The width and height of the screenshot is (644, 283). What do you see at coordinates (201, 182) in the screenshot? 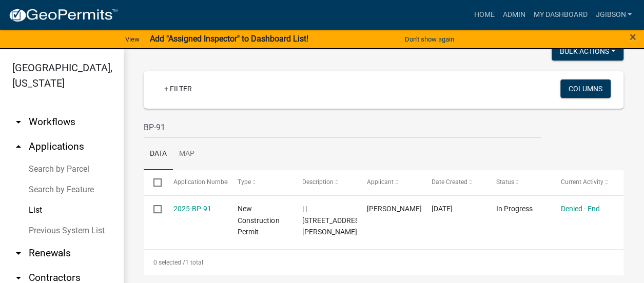
I see `span: Application Number` at bounding box center [201, 182].